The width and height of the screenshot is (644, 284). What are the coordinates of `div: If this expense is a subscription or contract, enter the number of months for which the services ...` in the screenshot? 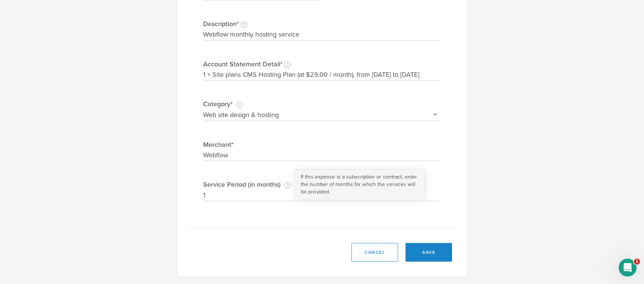 It's located at (360, 184).